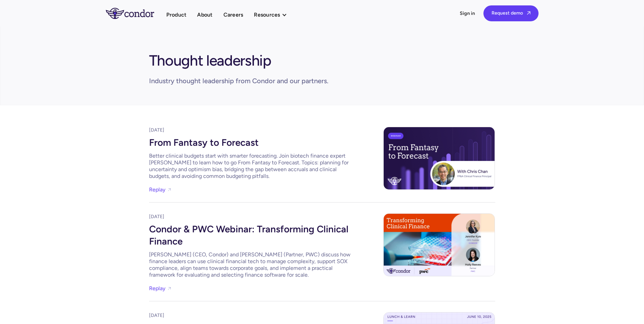 The height and width of the screenshot is (324, 644). Describe the element at coordinates (251, 141) in the screenshot. I see `div: From Fantasy to Forecast` at that location.